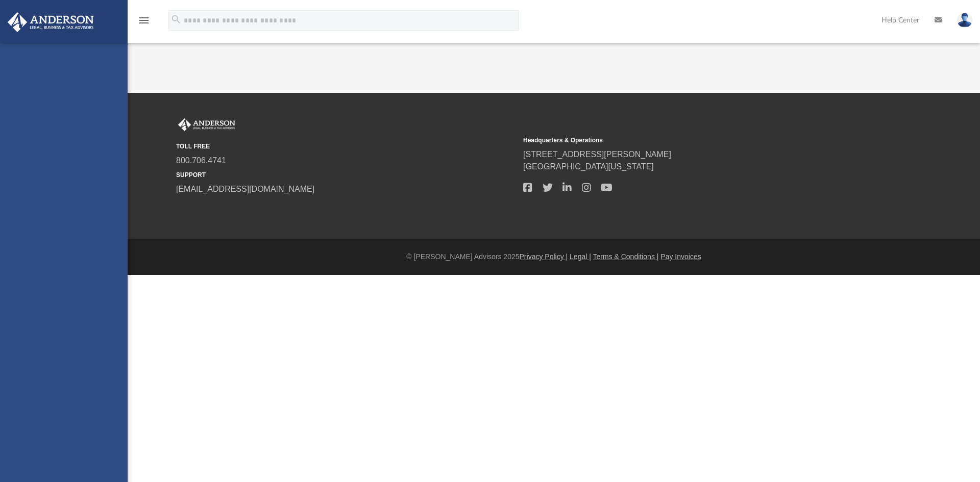  What do you see at coordinates (144, 23) in the screenshot?
I see `a: menu` at bounding box center [144, 23].